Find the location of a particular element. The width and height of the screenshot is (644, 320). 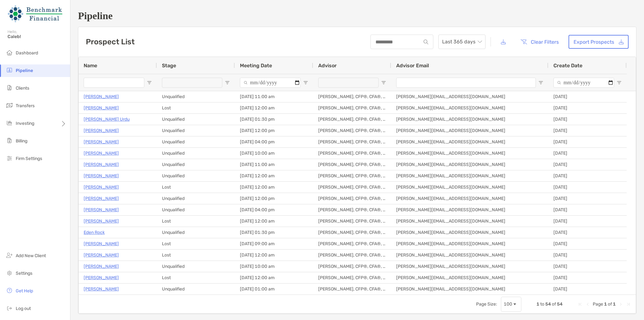

span: of is located at coordinates (554, 304).